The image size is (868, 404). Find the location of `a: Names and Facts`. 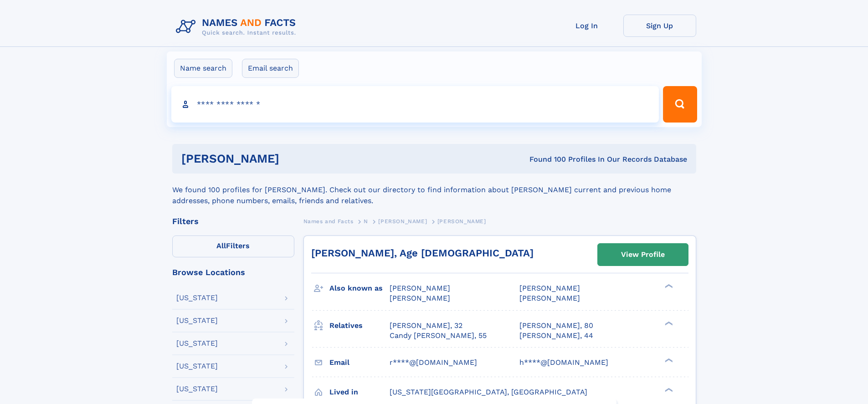

a: Names and Facts is located at coordinates (329, 221).